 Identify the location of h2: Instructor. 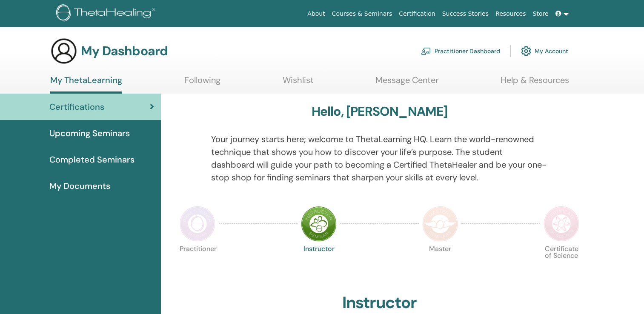
(379, 303).